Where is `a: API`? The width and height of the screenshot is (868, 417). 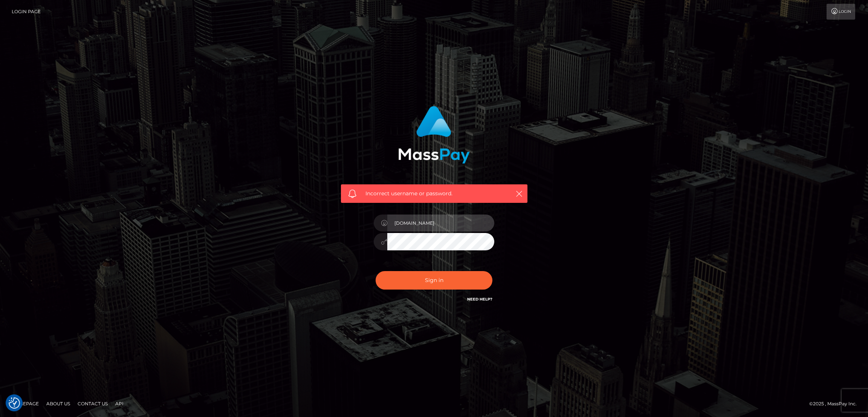 a: API is located at coordinates (119, 403).